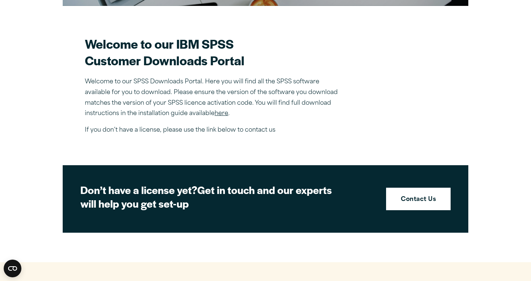  What do you see at coordinates (214, 98) in the screenshot?
I see `p: Welcome to our SPSS Downloads Portal. Here you will find all the SPSS software available for you ...` at bounding box center [214, 98].